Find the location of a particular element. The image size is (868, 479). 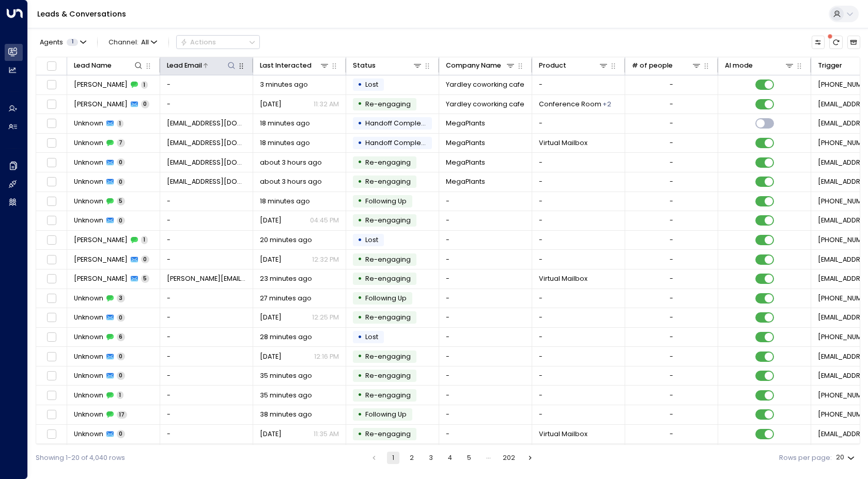

a: Leads & Conversations is located at coordinates (82, 14).